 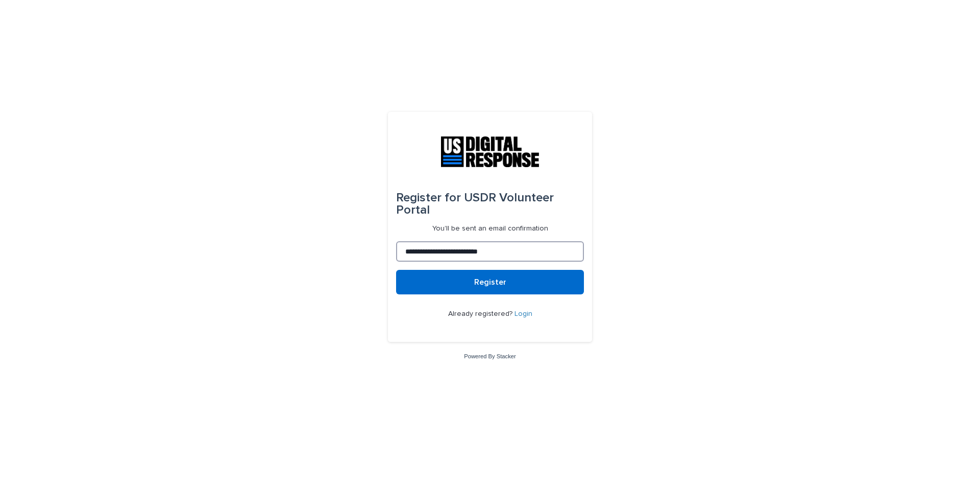 I want to click on div: USDR Volunteer Portal, so click(x=490, y=204).